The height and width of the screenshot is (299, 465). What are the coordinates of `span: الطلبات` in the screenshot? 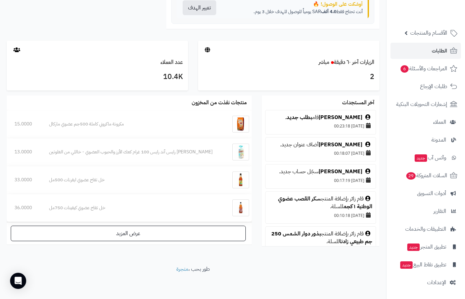 It's located at (440, 51).